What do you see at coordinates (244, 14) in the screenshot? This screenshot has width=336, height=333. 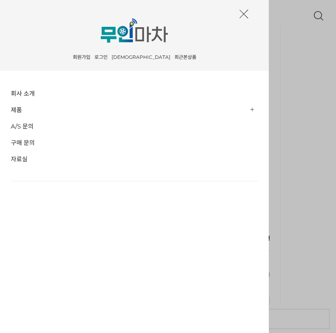 I see `button: 닫기` at bounding box center [244, 14].